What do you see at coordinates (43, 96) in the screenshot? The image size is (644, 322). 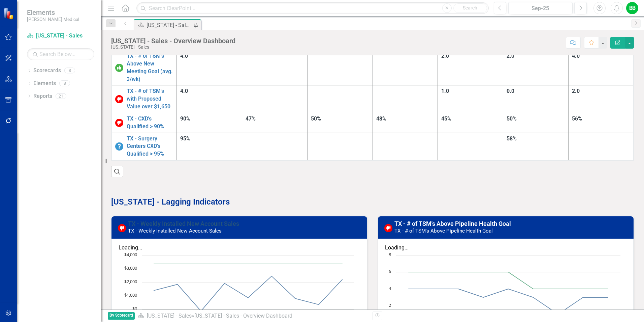 I see `a: Reports` at bounding box center [43, 96].